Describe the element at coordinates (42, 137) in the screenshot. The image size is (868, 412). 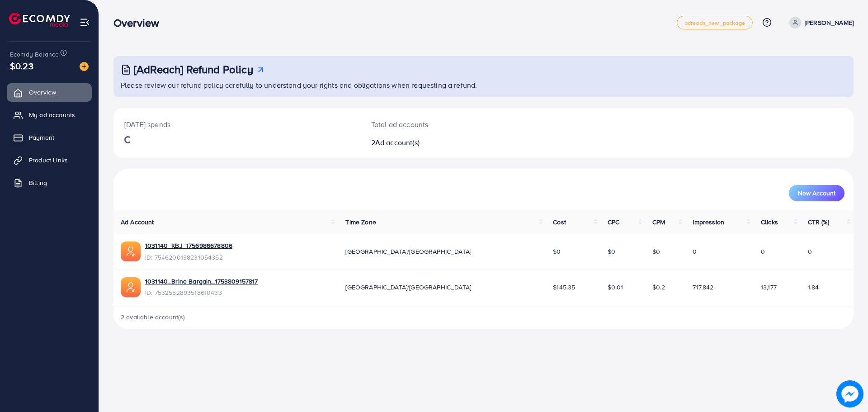
I see `span: Payment` at that location.